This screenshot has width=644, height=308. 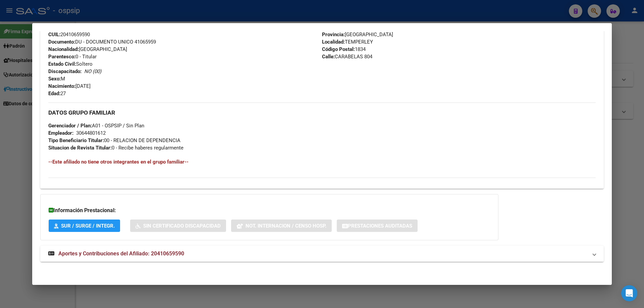 I want to click on strong: Edad:, so click(x=54, y=93).